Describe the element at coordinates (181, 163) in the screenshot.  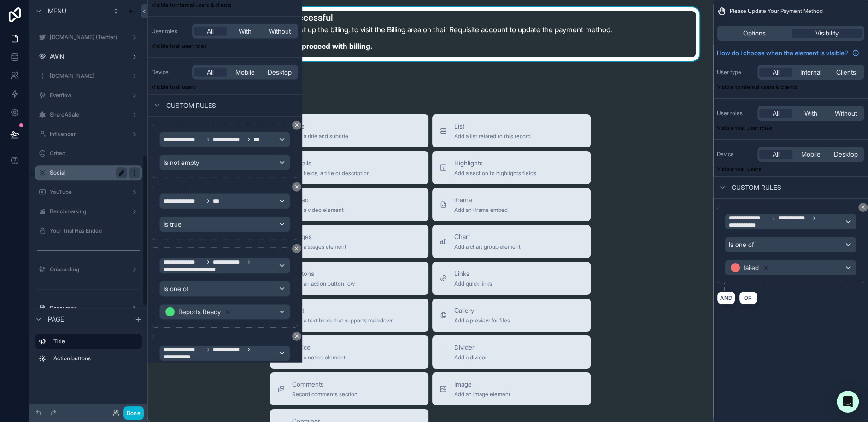
I see `span: Is not empty` at that location.